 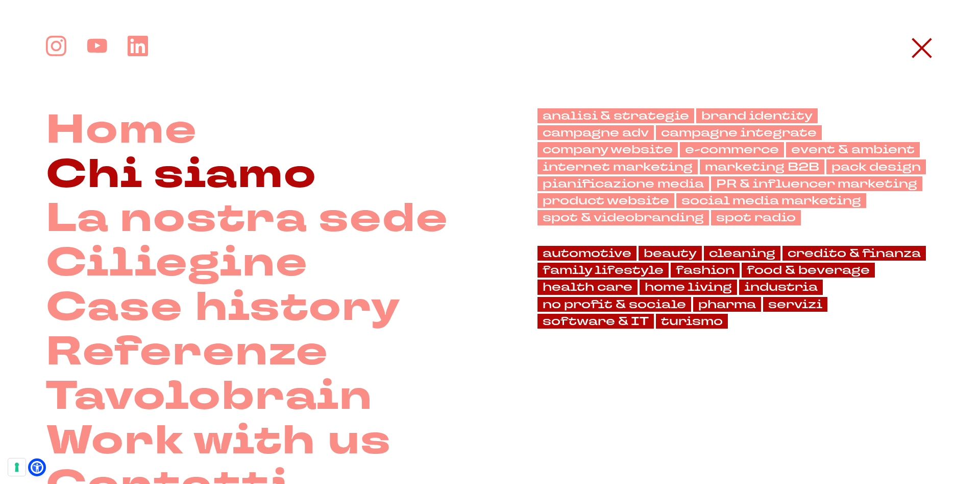 What do you see at coordinates (219, 441) in the screenshot?
I see `a: Work with us` at bounding box center [219, 441].